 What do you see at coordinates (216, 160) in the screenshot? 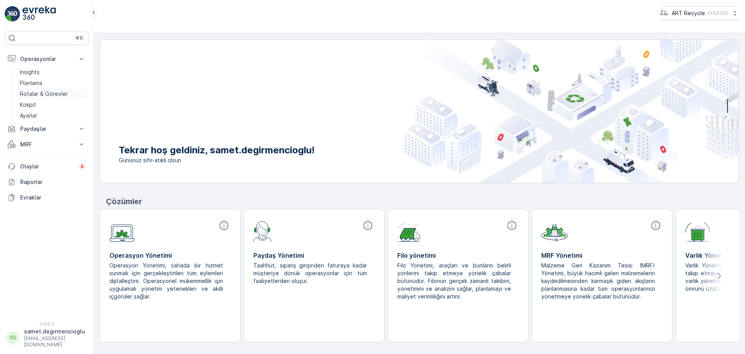
I see `span: Gününüz sıfır-atıklı olsun` at bounding box center [216, 160].